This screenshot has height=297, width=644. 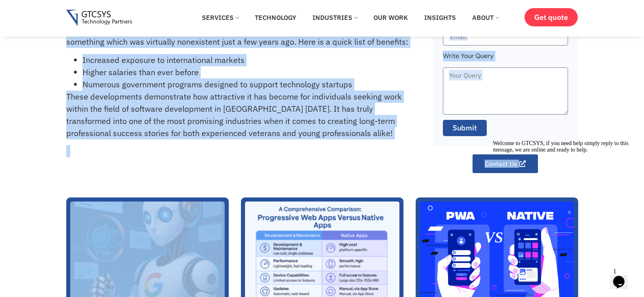 What do you see at coordinates (391, 18) in the screenshot?
I see `a: Our Work` at bounding box center [391, 18].